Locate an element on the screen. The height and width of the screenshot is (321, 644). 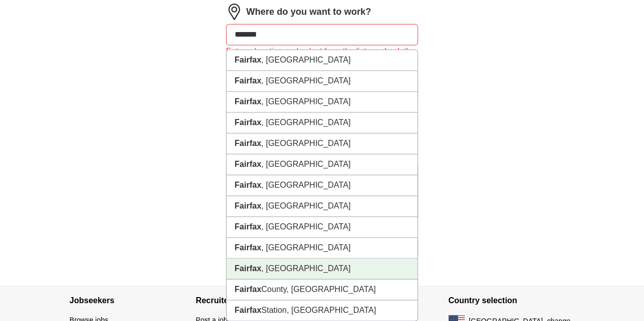
div: Enter a location and select from the list, or check the box for fully remote roles is located at coordinates (322, 57).